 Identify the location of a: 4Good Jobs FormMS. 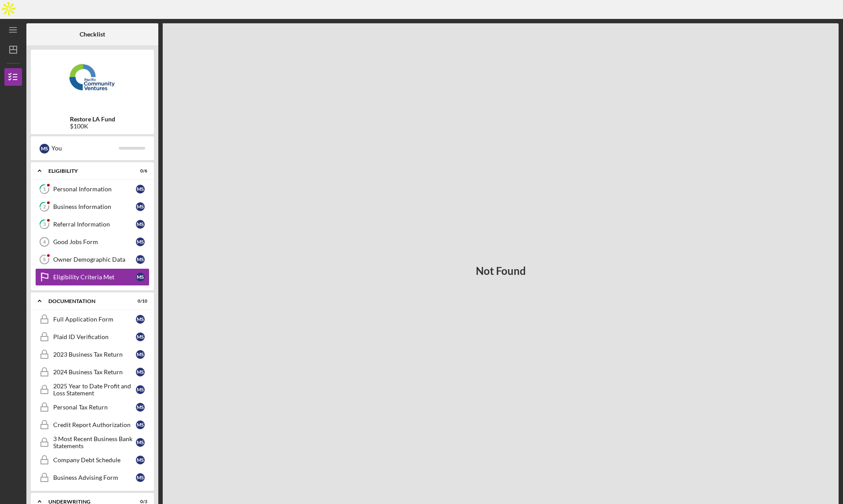
(92, 242).